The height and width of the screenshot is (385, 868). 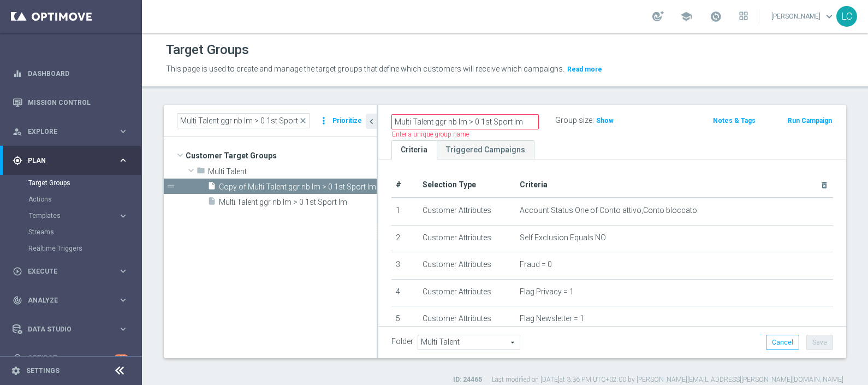 What do you see at coordinates (43, 370) in the screenshot?
I see `a: Settings` at bounding box center [43, 370].